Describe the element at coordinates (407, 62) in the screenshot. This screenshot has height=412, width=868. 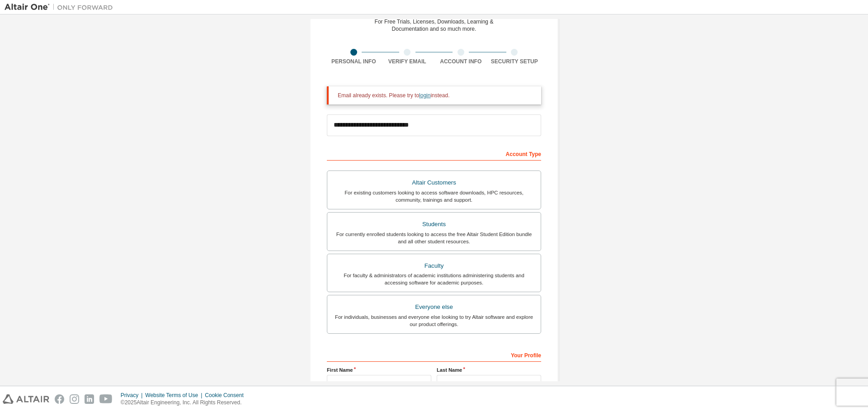
I see `div: Verify Email` at that location.